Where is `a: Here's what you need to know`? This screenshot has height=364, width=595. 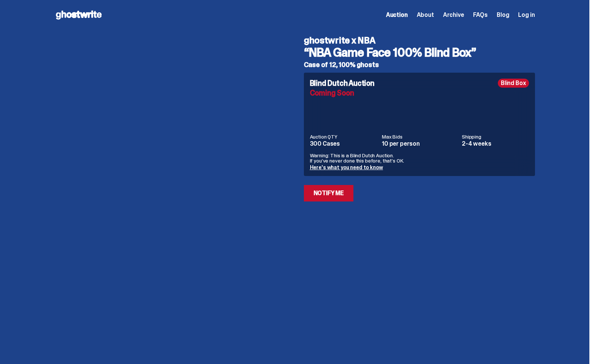
a: Here's what you need to know is located at coordinates (346, 167).